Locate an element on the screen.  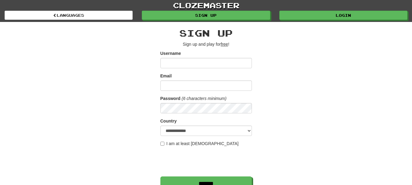
label: Password is located at coordinates (170, 98).